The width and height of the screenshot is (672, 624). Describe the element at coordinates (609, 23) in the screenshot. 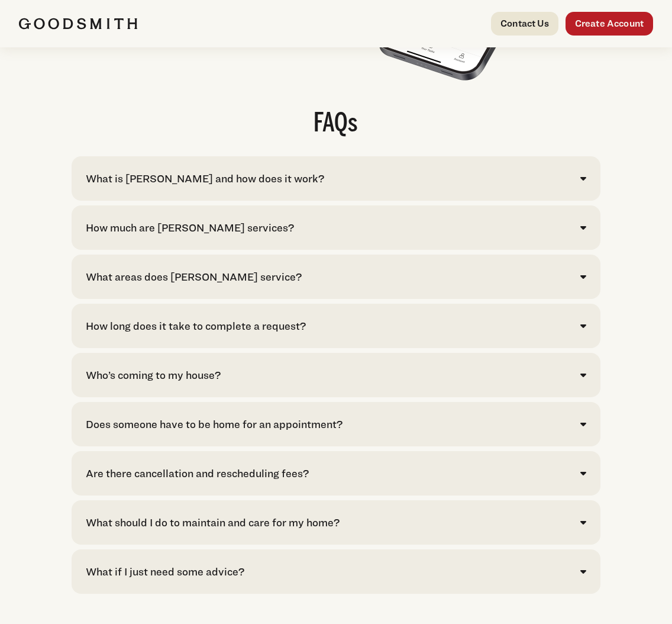

I see `a: Create Account` at that location.